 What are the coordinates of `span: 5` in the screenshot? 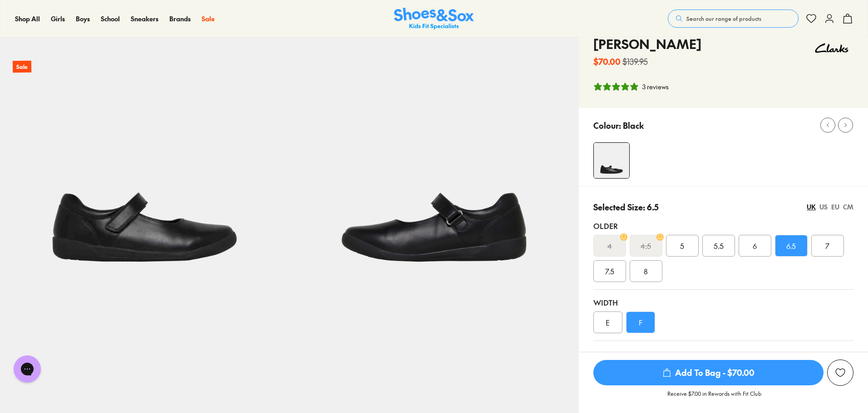 It's located at (682, 246).